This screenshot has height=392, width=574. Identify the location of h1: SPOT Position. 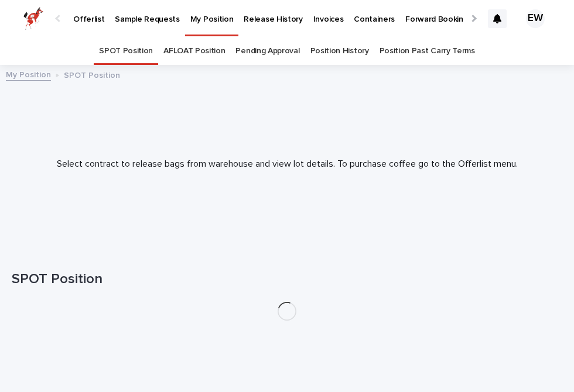
(287, 279).